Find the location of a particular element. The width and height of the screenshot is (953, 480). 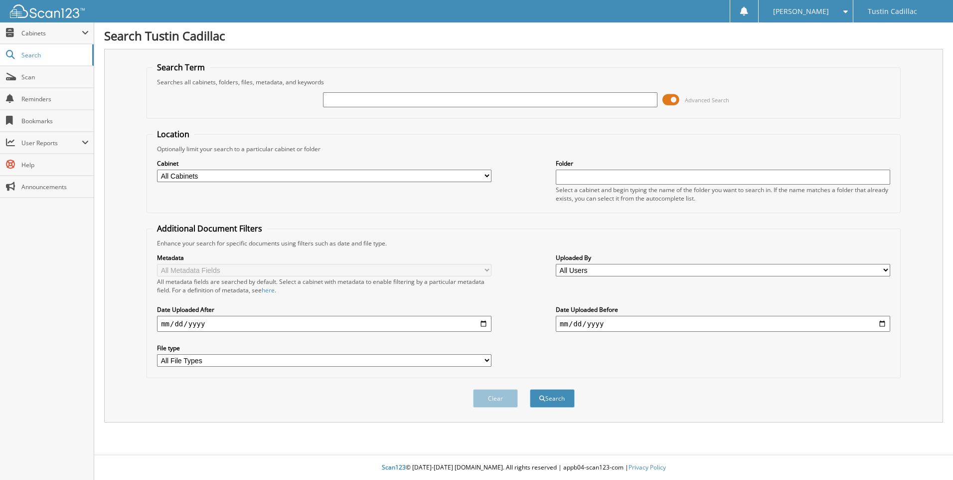

div: Optionally limit your search to a particular cabinet or folder is located at coordinates (523, 149).